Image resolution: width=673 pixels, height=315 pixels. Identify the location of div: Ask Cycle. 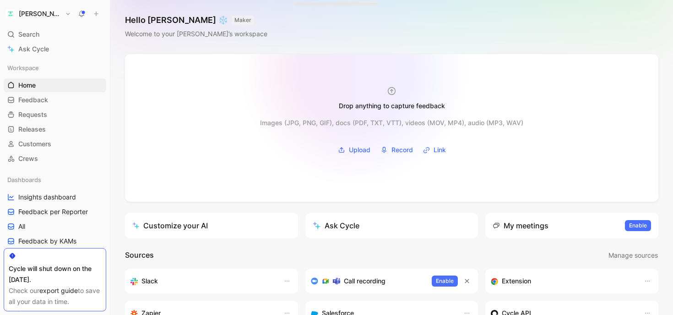
(336, 225).